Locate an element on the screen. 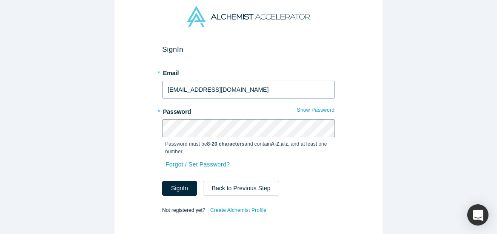 This screenshot has width=497, height=234. h2: Sign In is located at coordinates (249, 49).